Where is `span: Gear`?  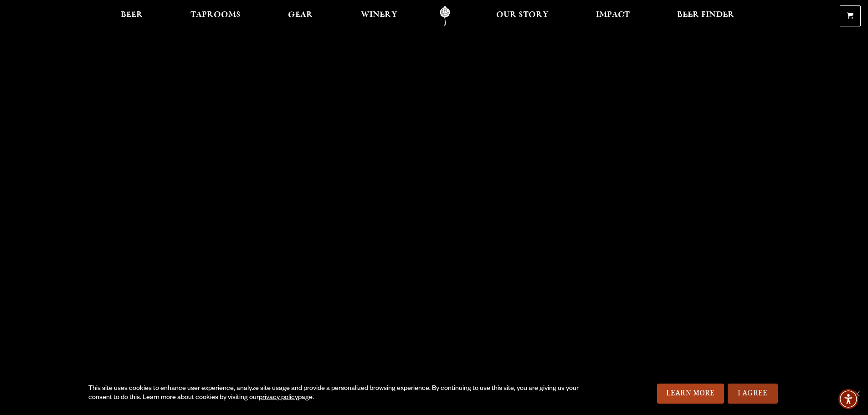 span: Gear is located at coordinates (300, 15).